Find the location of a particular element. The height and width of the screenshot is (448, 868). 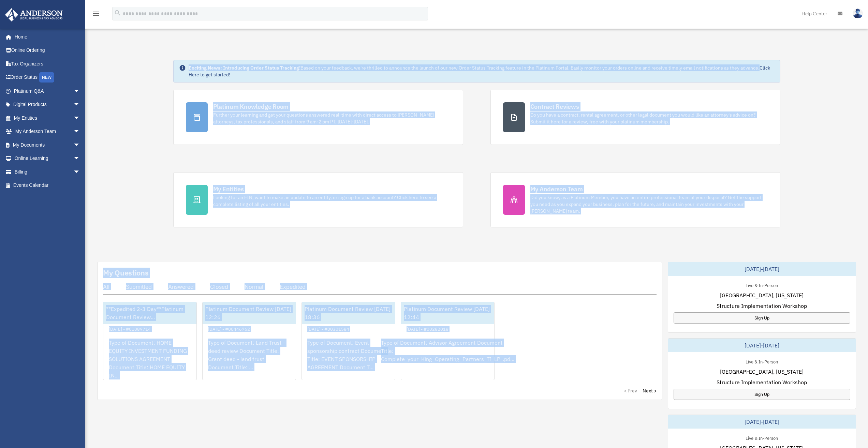

div: NEW is located at coordinates (47, 77).